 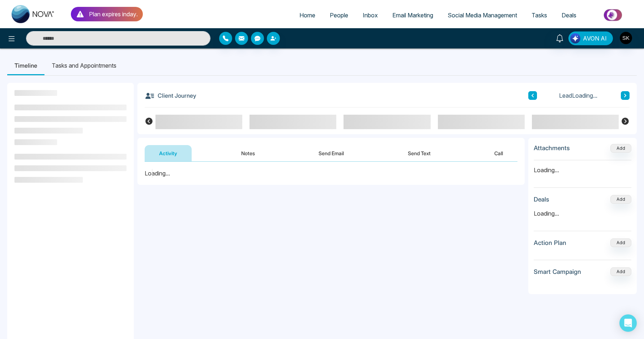 What do you see at coordinates (578, 96) in the screenshot?
I see `span: Lead Loading...` at bounding box center [578, 96].